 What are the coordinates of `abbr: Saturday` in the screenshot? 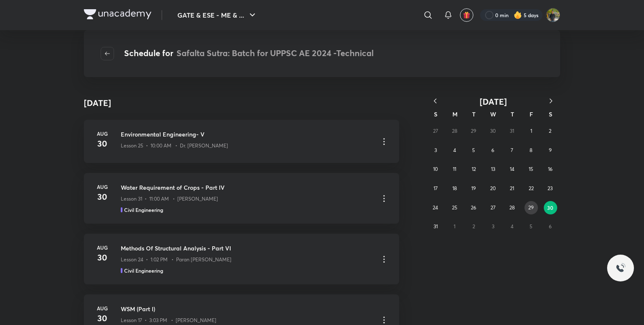 It's located at (550, 114).